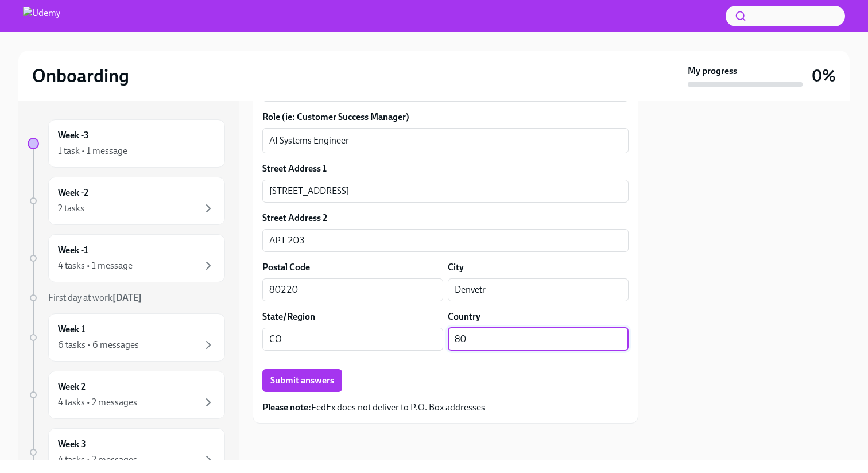 Image resolution: width=868 pixels, height=473 pixels. Describe the element at coordinates (294, 169) in the screenshot. I see `label: Street Address 1` at that location.